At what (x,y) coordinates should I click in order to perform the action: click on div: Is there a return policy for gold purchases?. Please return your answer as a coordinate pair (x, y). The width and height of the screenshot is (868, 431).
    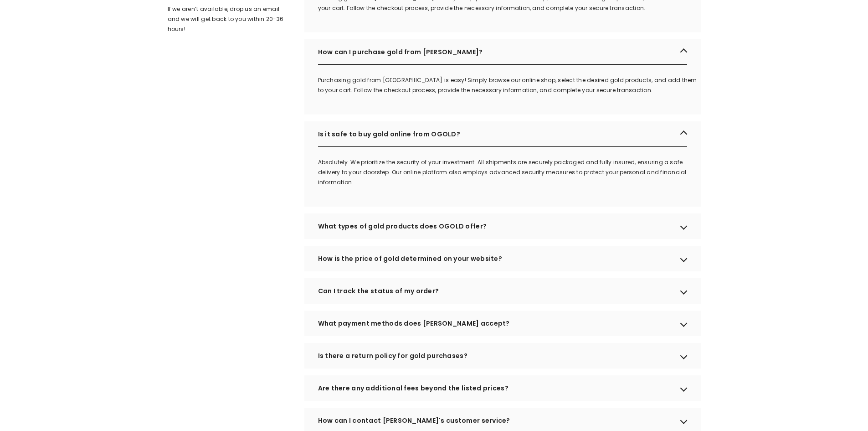
    Looking at the image, I should click on (502, 356).